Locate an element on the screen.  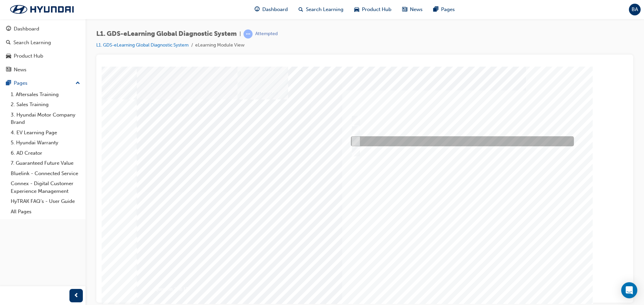
div: Question 3 of 15 is located at coordinates (72, 223).